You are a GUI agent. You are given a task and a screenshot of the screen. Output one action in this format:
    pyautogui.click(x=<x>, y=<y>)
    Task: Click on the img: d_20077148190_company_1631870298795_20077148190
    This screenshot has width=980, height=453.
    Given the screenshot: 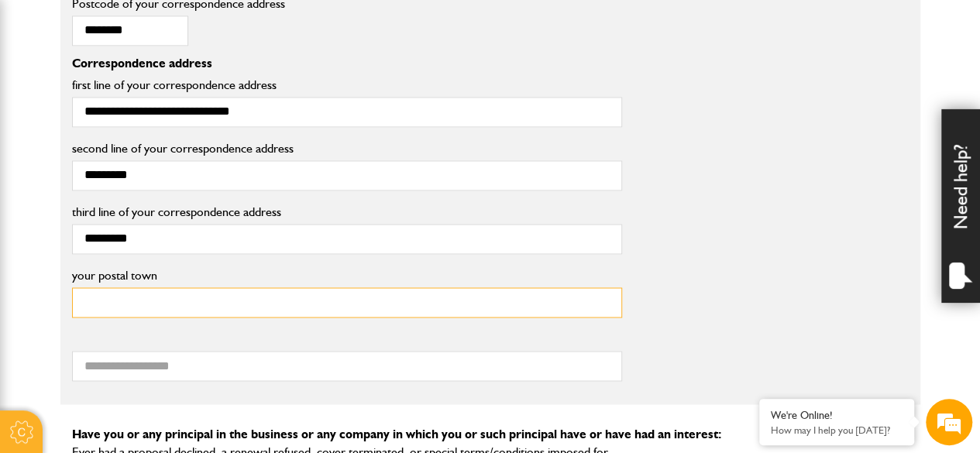 What is the action you would take?
    pyautogui.click(x=46, y=97)
    